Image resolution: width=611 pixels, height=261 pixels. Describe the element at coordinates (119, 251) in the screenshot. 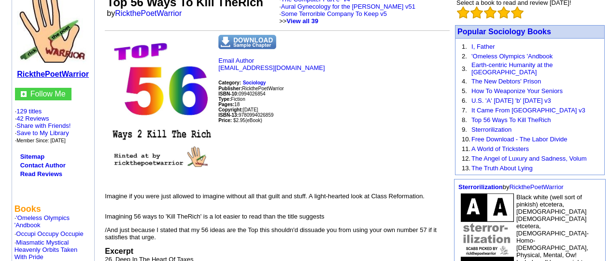

I see `font: Excerpt` at that location.